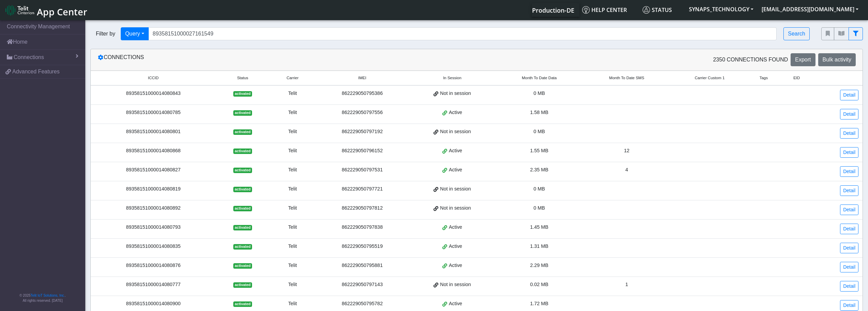  Describe the element at coordinates (463, 34) in the screenshot. I see `input: Search...` at that location.